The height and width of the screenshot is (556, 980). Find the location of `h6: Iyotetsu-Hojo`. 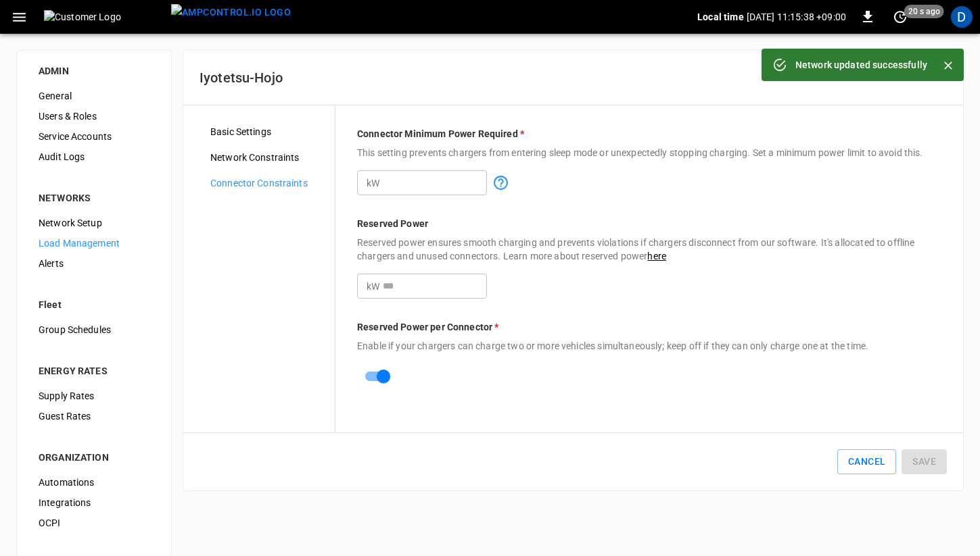

h6: Iyotetsu-Hojo is located at coordinates (572, 78).